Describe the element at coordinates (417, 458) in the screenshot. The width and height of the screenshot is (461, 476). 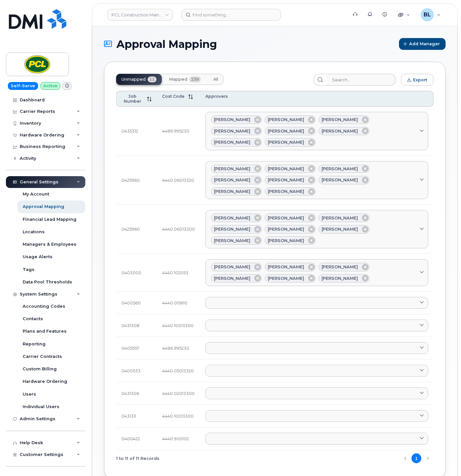
I see `button: Page 1` at that location.